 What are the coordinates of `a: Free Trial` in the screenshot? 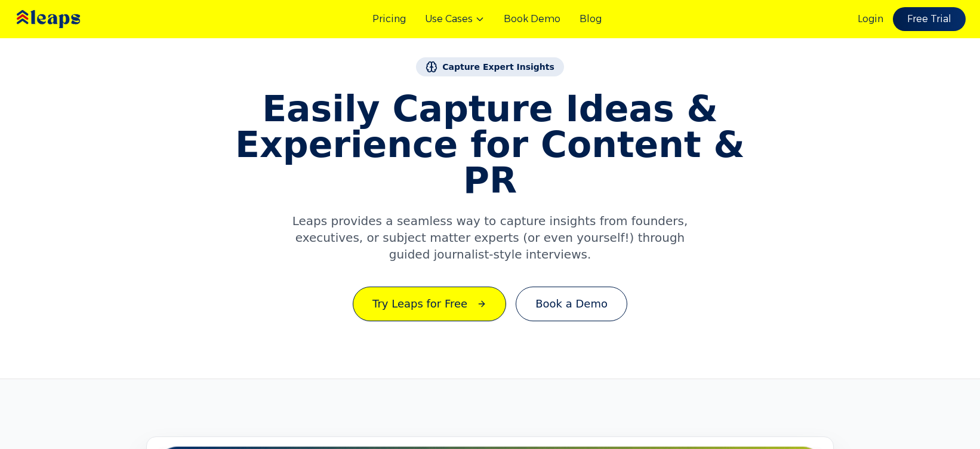 It's located at (930, 19).